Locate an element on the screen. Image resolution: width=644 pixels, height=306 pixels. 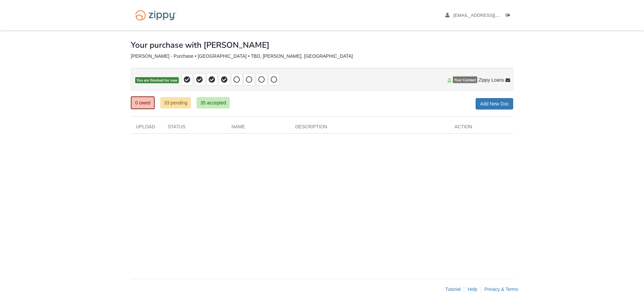
span: Your Contact is located at coordinates (464, 80).